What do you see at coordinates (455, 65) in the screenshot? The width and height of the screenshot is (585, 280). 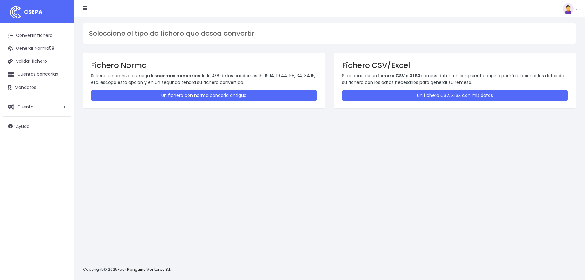 I see `h3: Fichero CSV/Excel` at bounding box center [455, 65].